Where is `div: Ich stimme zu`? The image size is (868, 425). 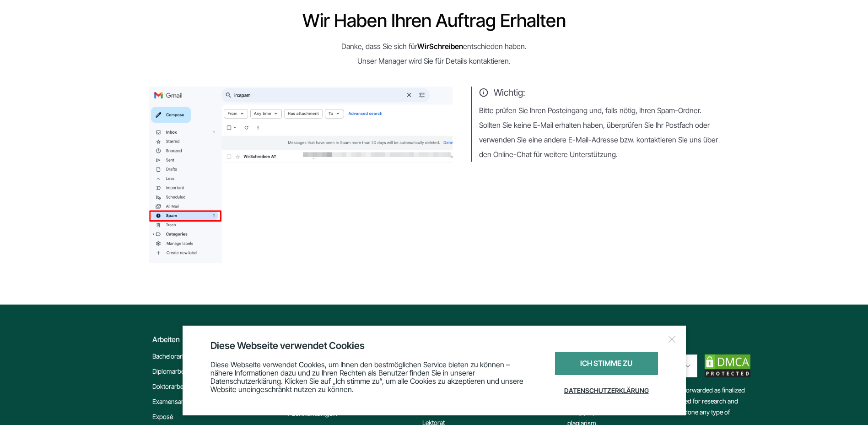 div: Ich stimme zu is located at coordinates (606, 363).